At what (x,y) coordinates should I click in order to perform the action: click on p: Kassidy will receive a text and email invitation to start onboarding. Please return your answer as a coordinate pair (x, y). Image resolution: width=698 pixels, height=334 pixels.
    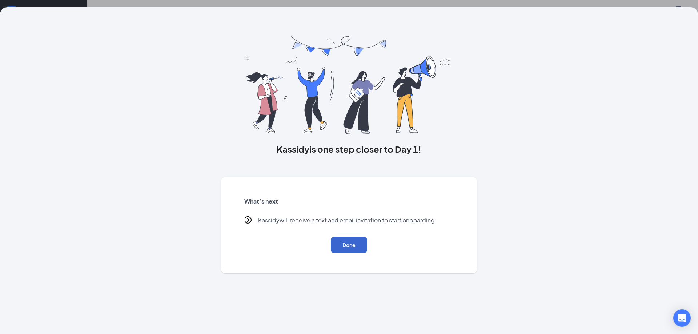
    Looking at the image, I should click on (346, 221).